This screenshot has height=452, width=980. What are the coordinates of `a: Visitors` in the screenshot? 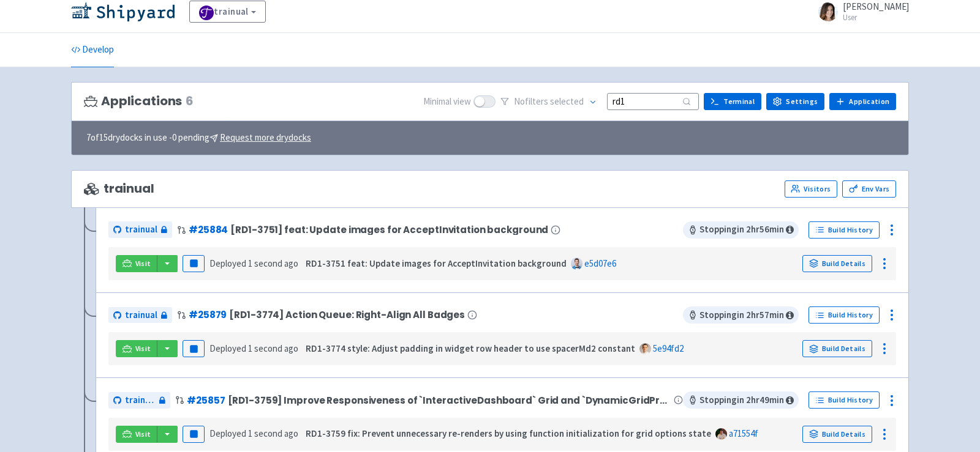 It's located at (811, 189).